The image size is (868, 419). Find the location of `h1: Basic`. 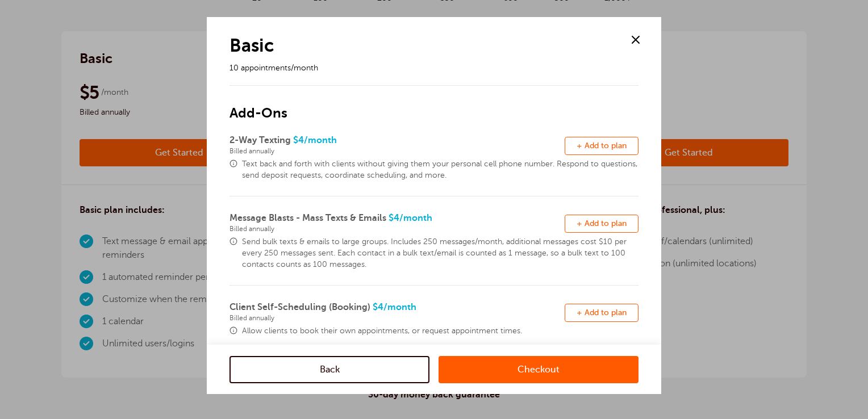

h1: Basic is located at coordinates (421, 45).